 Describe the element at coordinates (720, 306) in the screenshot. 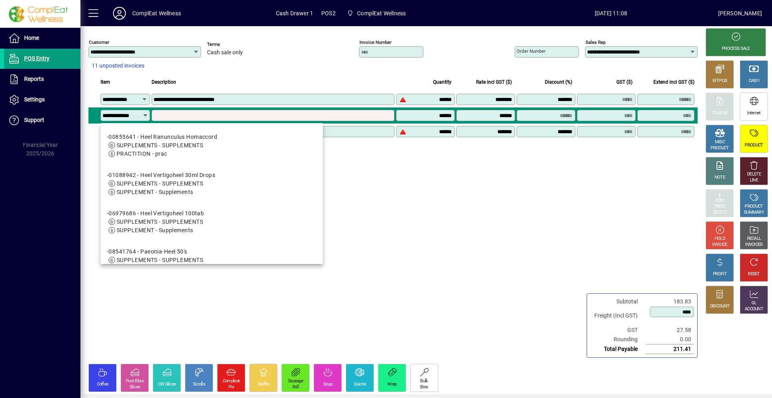

I see `div: DISCOUNT` at that location.